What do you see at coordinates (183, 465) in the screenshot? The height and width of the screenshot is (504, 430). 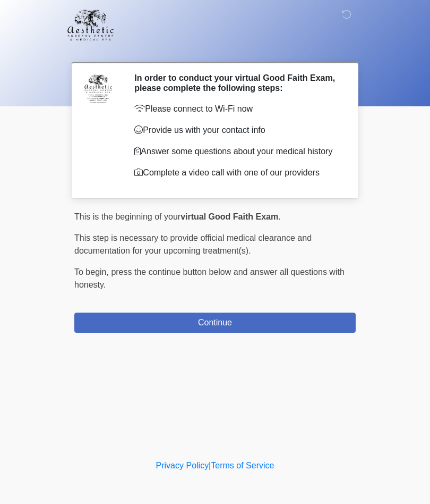 I see `a: Privacy Policy` at bounding box center [183, 465].